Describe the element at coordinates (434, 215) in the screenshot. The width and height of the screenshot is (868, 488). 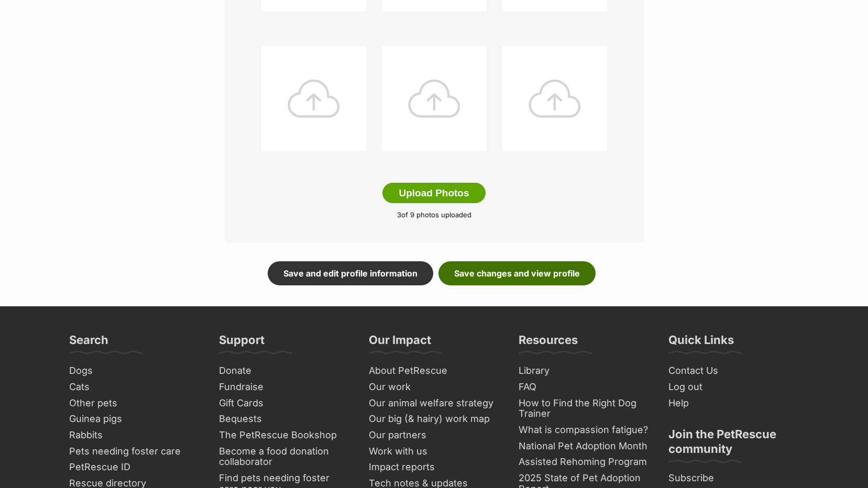
I see `p: of 9 photos uploaded` at that location.